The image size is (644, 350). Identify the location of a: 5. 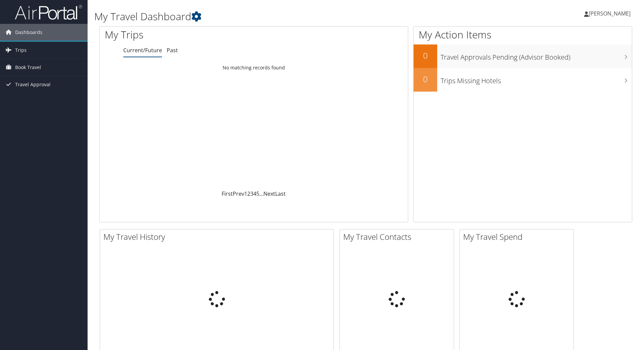
(258, 194).